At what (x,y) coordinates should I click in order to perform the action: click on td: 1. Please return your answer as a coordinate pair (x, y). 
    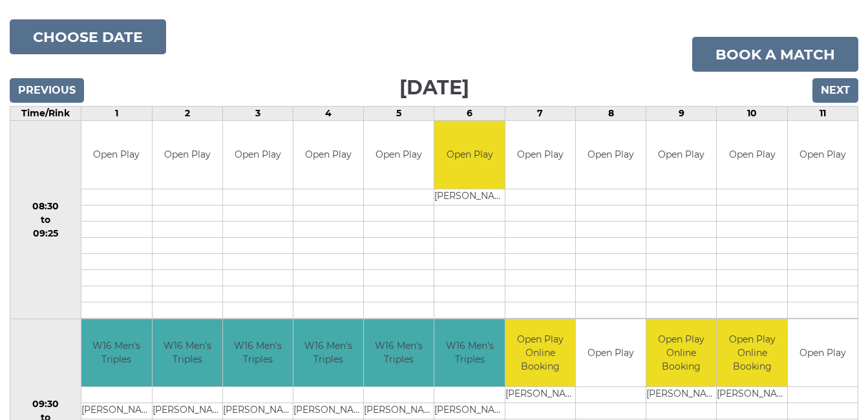
    Looking at the image, I should click on (116, 114).